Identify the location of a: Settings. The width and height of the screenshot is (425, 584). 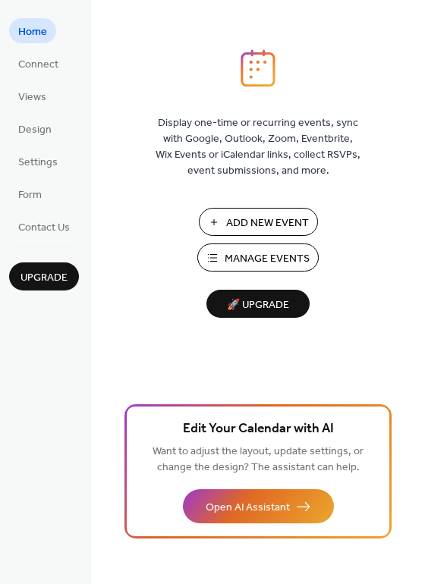
(38, 161).